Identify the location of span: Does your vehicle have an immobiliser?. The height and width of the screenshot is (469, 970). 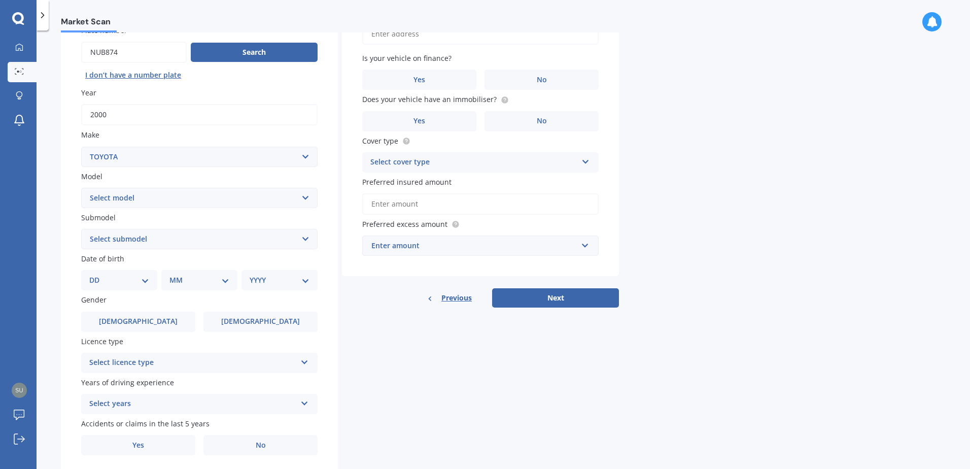
(429, 99).